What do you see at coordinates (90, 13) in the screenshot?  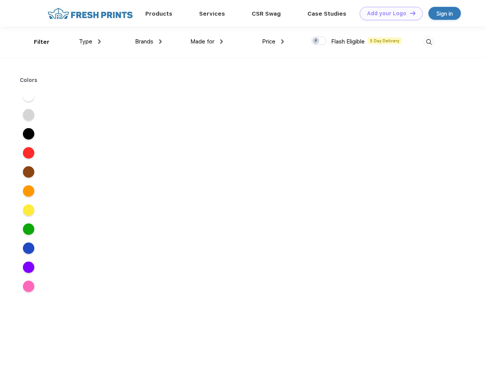 I see `img: fo%20logo%202.webp` at bounding box center [90, 13].